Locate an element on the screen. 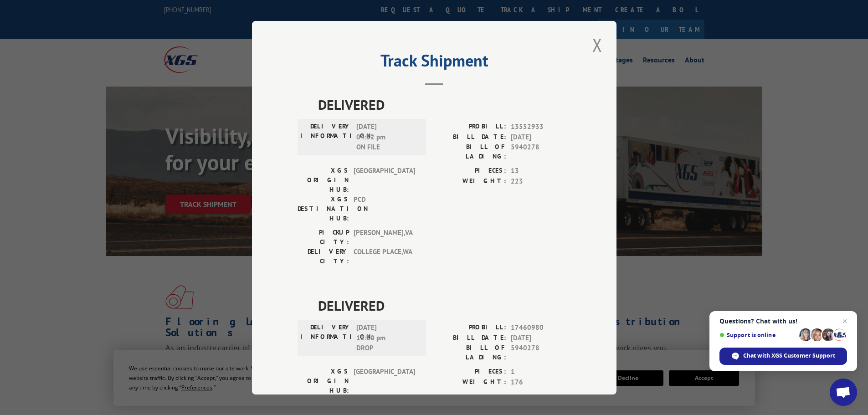 The image size is (868, 415). label: XGS DESTINATION HUB: is located at coordinates (323, 209).